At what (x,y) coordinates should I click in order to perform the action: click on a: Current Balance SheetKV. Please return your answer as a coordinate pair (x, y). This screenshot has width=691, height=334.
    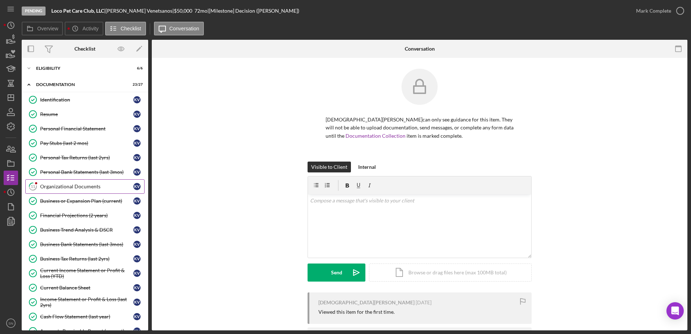
    Looking at the image, I should click on (85, 288).